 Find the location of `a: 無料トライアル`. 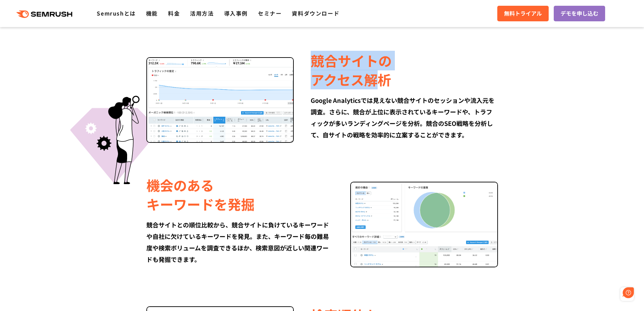

a: 無料トライアル is located at coordinates (523, 14).